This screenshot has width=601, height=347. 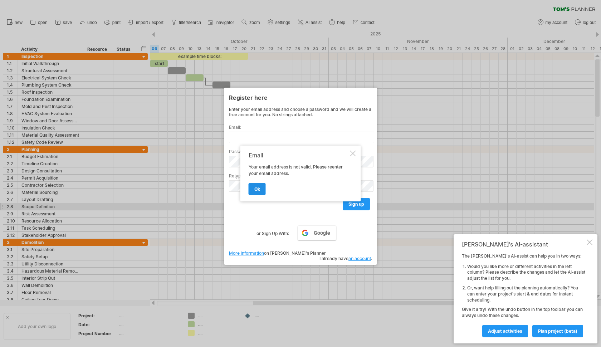 I want to click on span: Google, so click(x=322, y=233).